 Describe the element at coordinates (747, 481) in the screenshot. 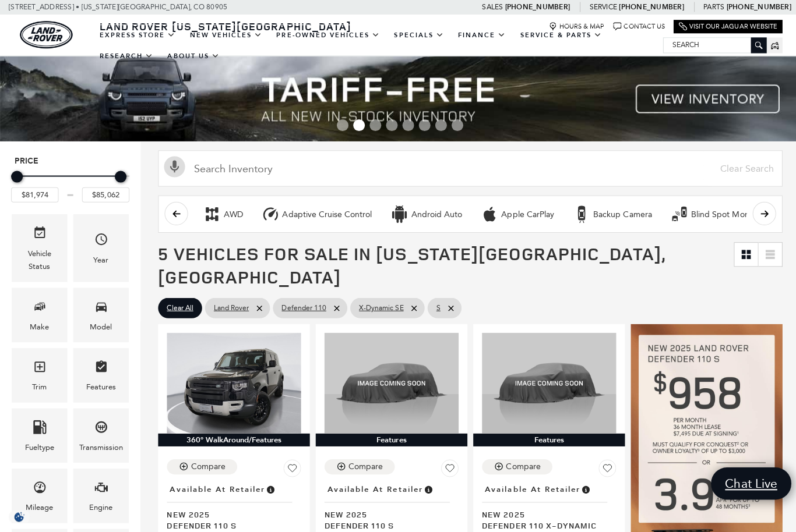

I see `span: Chat Live` at that location.